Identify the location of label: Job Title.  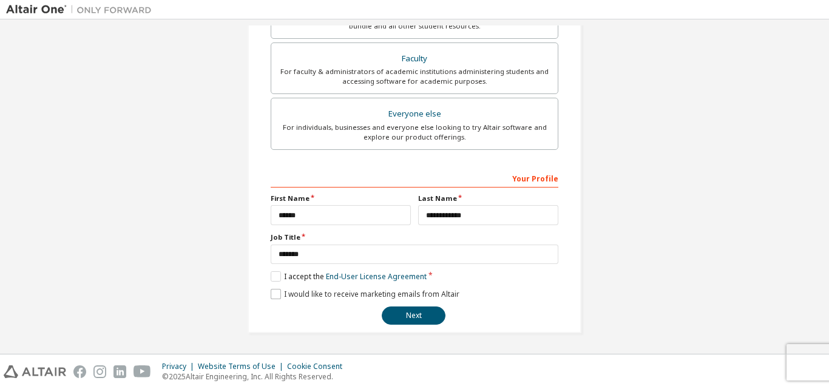
(415, 237).